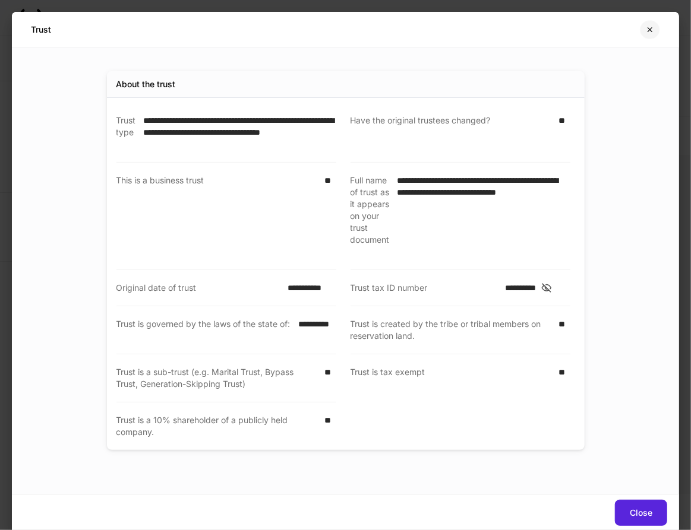 Image resolution: width=691 pixels, height=530 pixels. I want to click on div: About the trust, so click(146, 84).